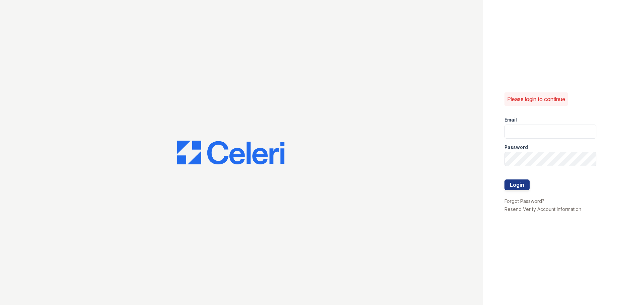  I want to click on button: Login, so click(517, 185).